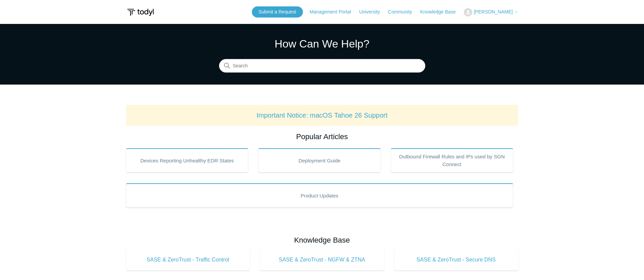  Describe the element at coordinates (140, 12) in the screenshot. I see `img: Todyl Support Center Help Center home page` at that location.